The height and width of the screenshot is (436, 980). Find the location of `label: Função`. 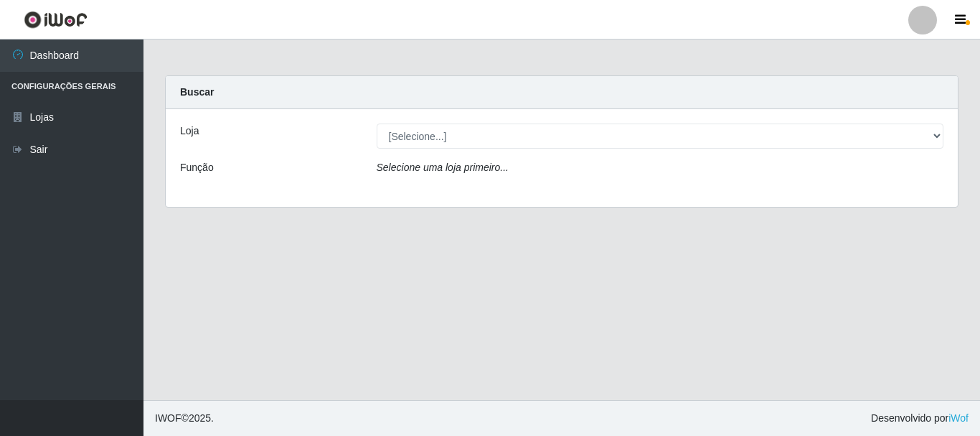

label: Função is located at coordinates (196, 167).